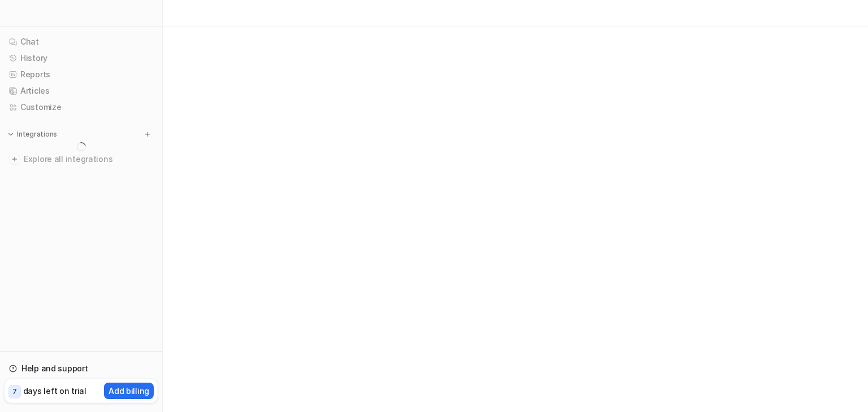  I want to click on a: Help and support, so click(81, 369).